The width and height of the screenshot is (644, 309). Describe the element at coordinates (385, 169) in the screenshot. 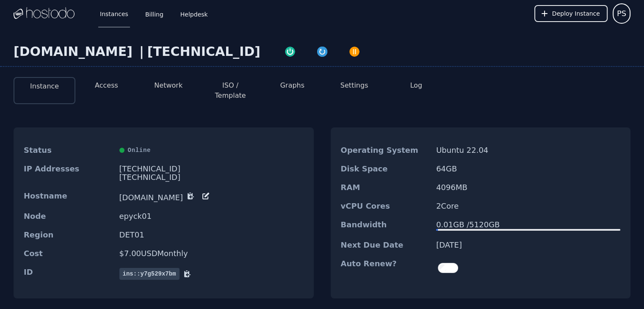

I see `dt: Disk Space` at that location.